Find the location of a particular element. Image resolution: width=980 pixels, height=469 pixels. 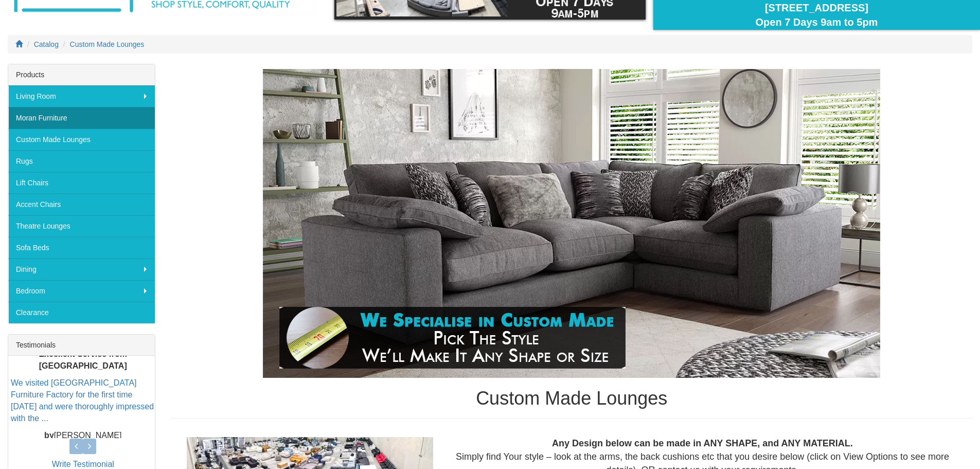

a: Clearance is located at coordinates (82, 312).